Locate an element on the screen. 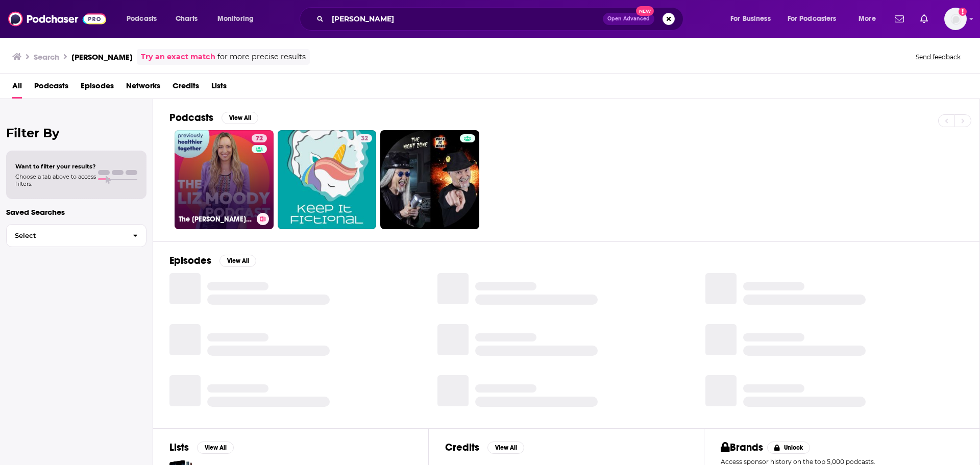  h2: Brands is located at coordinates (742, 447).